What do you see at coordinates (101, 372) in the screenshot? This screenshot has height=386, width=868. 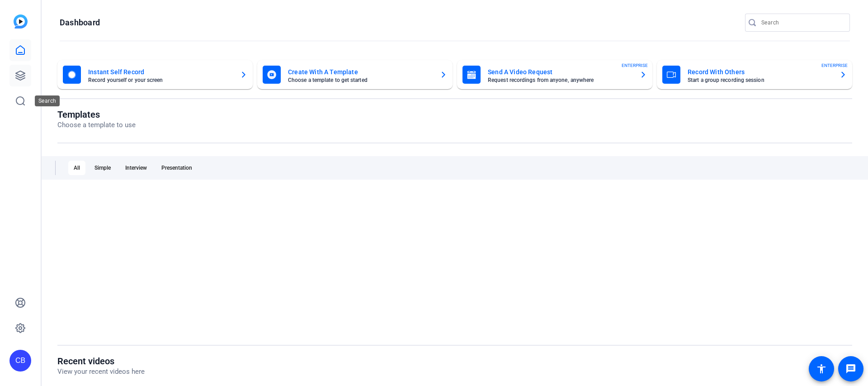 I see `p: View your recent videos here` at bounding box center [101, 372].